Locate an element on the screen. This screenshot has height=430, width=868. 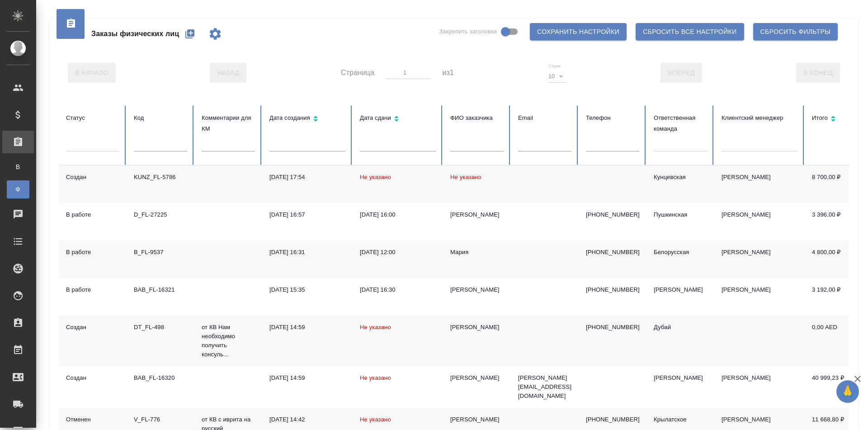
div: BAB_FL-16320 is located at coordinates (160, 379).